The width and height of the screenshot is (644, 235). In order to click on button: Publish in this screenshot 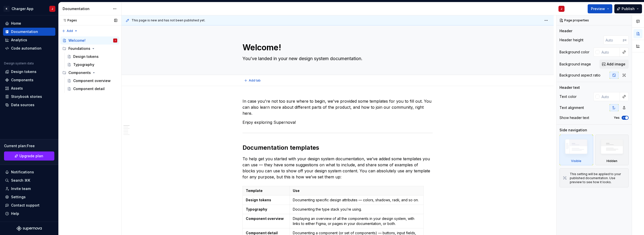, I will do `click(628, 9)`.